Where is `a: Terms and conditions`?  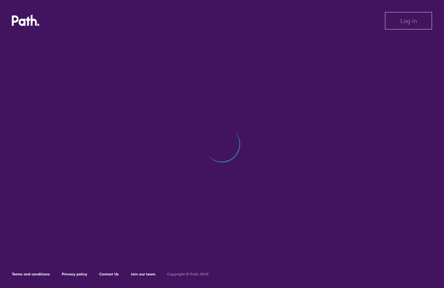 a: Terms and conditions is located at coordinates (31, 273).